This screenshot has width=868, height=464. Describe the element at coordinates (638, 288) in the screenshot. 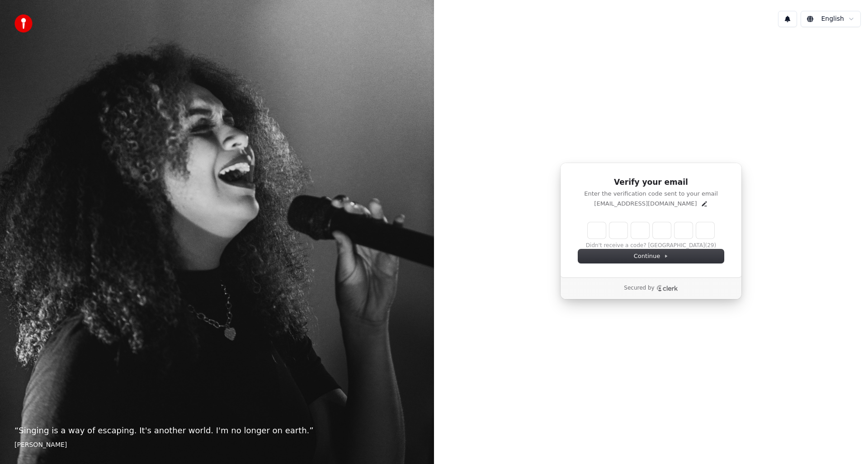

I see `p: Secured by` at that location.